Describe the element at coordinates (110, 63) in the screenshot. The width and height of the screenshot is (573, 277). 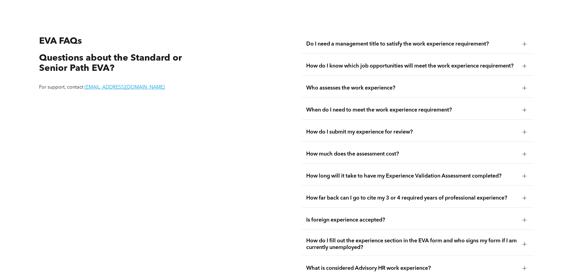
I see `span: Questions about the Standard or Senior Path EVA?` at that location.